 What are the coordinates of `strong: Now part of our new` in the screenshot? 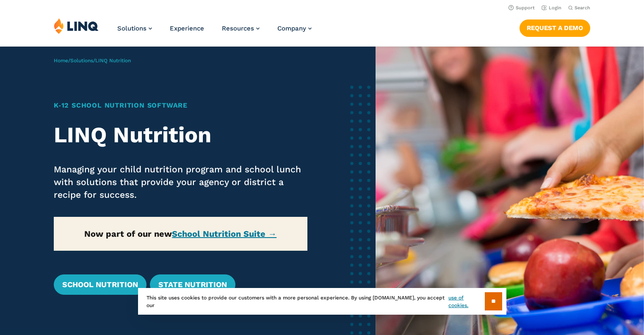 It's located at (180, 234).